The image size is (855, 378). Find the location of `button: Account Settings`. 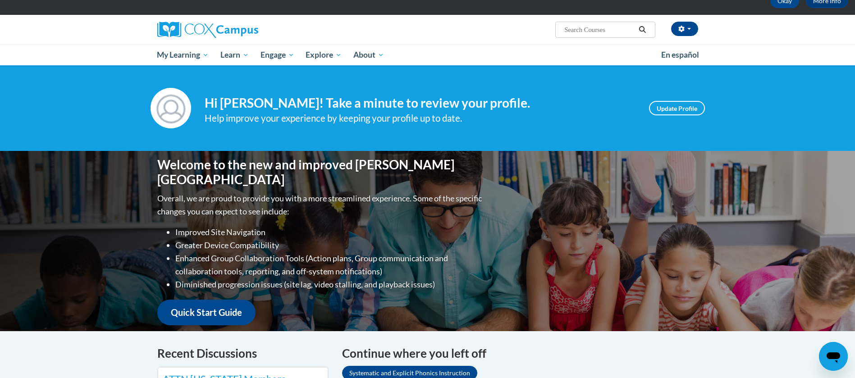

button: Account Settings is located at coordinates (684, 29).